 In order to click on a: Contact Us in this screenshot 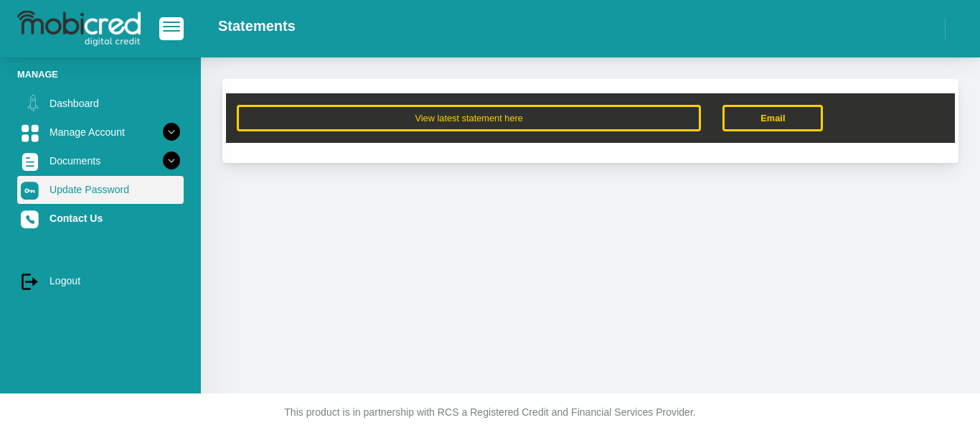, I will do `click(100, 218)`.